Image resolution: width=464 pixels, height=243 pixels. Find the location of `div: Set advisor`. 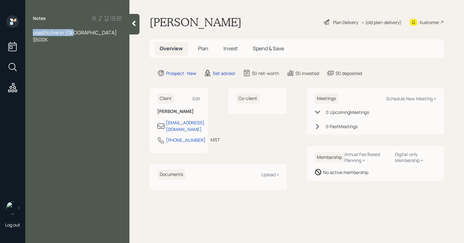

div: Set advisor is located at coordinates (224, 73).